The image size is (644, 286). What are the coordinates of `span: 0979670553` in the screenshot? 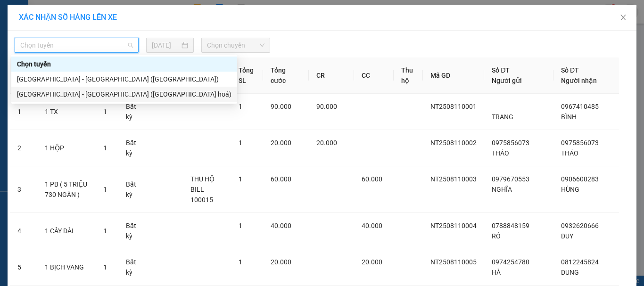 It's located at (510, 179).